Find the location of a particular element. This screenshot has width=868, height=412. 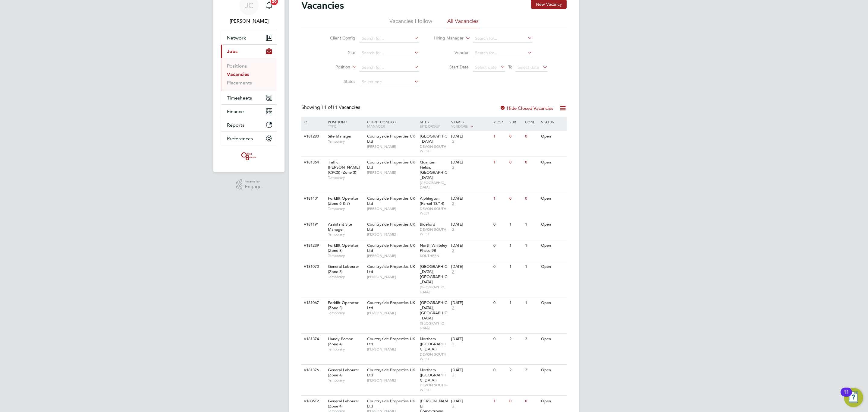

label: Client Config is located at coordinates (338, 38).